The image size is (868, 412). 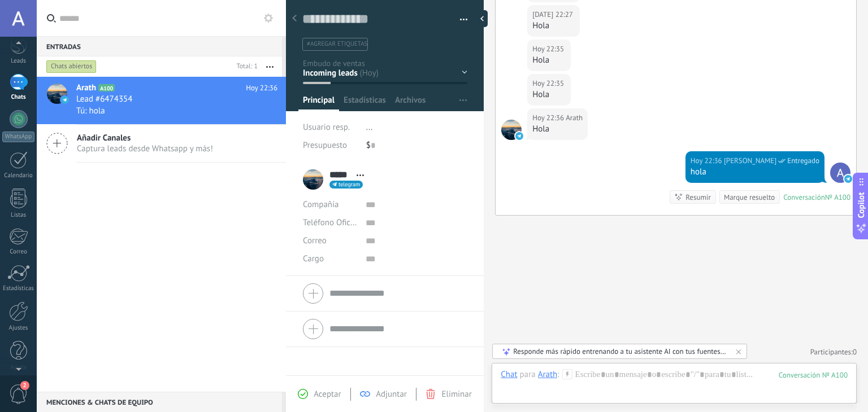 I want to click on div: Ajustes, so click(x=19, y=328).